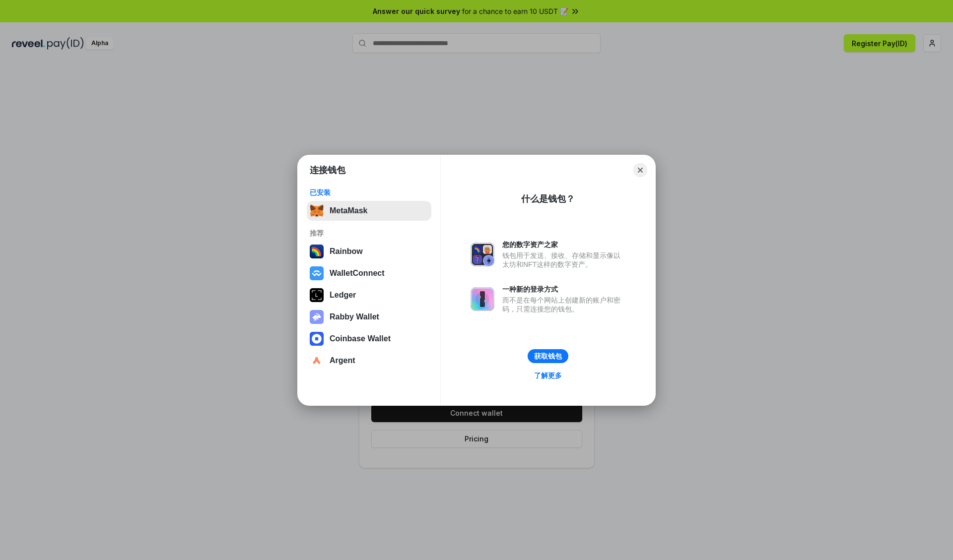 The image size is (953, 560). Describe the element at coordinates (357, 274) in the screenshot. I see `div: WalletConnect` at that location.